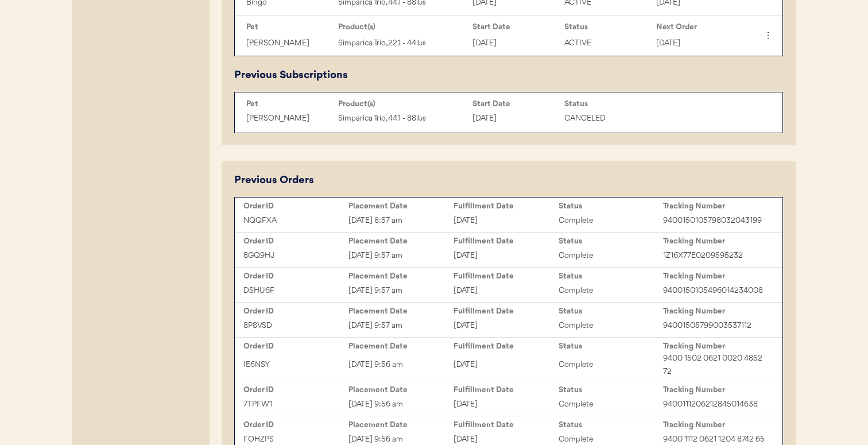 This screenshot has height=445, width=868. Describe the element at coordinates (296, 364) in the screenshot. I see `div: IE6NSY` at that location.